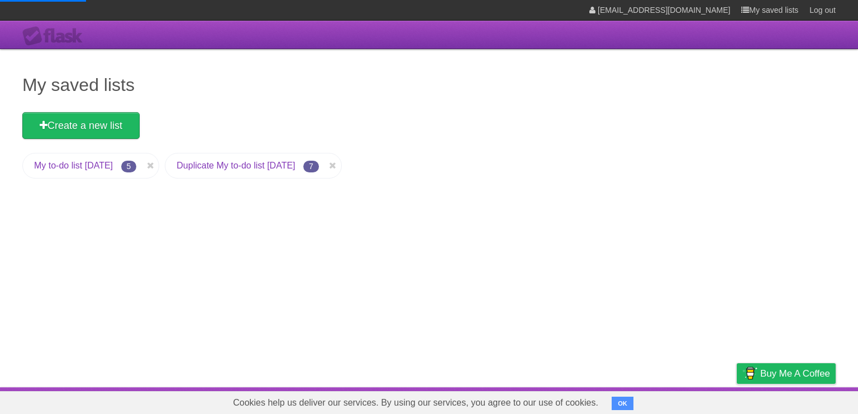 This screenshot has width=858, height=414. Describe the element at coordinates (786, 374) in the screenshot. I see `a: Buy me a coffee` at that location.